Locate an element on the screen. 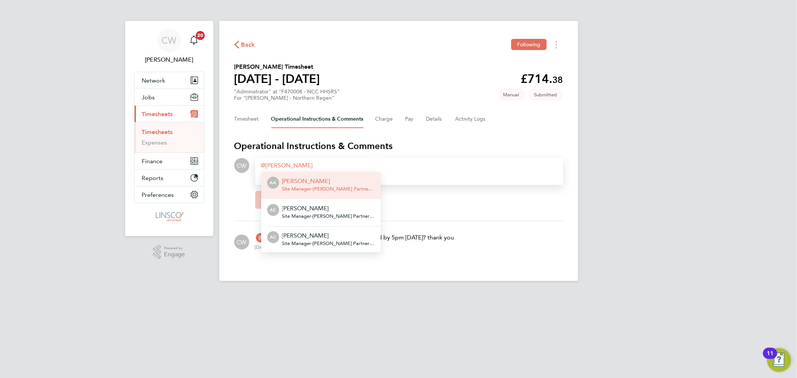 This screenshot has width=797, height=378. app-decimal: £714. is located at coordinates (542, 79).